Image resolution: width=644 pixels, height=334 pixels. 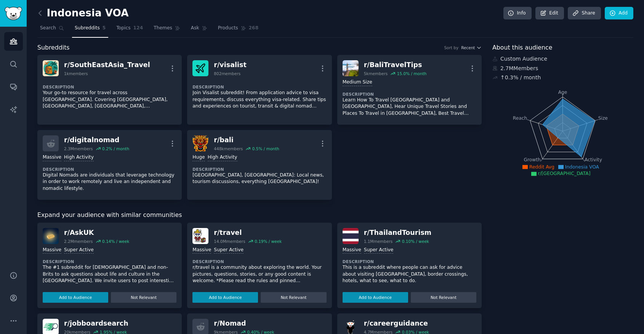 What do you see at coordinates (451, 48) in the screenshot?
I see `div: Sort by` at bounding box center [451, 48].